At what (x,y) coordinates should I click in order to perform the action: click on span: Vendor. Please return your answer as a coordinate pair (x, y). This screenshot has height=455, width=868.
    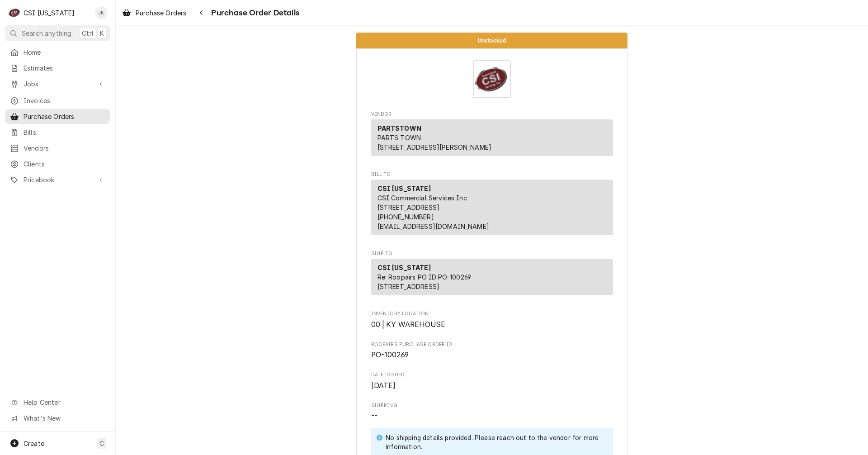
    Looking at the image, I should click on (492, 115).